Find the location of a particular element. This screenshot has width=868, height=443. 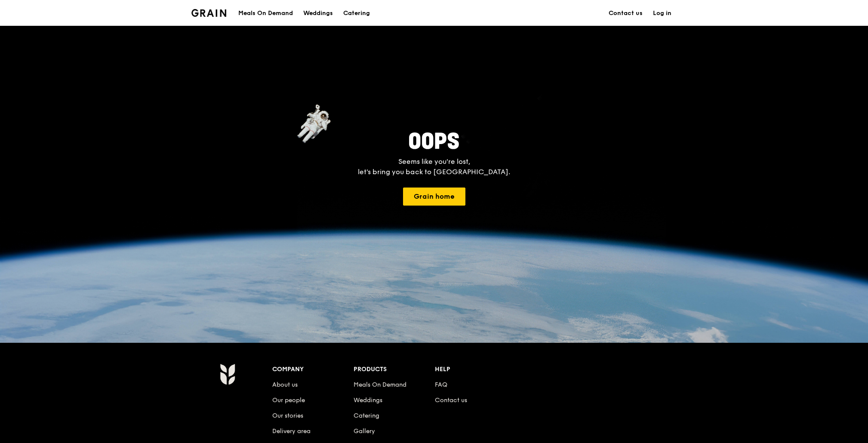

a: Our people is located at coordinates (289, 401).